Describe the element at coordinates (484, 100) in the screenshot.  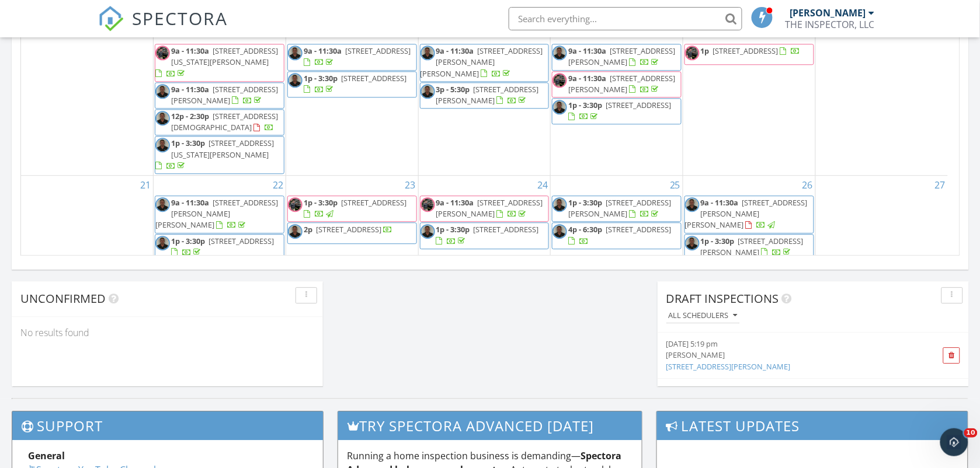
I see `td: Go to September 17, 2025` at that location.